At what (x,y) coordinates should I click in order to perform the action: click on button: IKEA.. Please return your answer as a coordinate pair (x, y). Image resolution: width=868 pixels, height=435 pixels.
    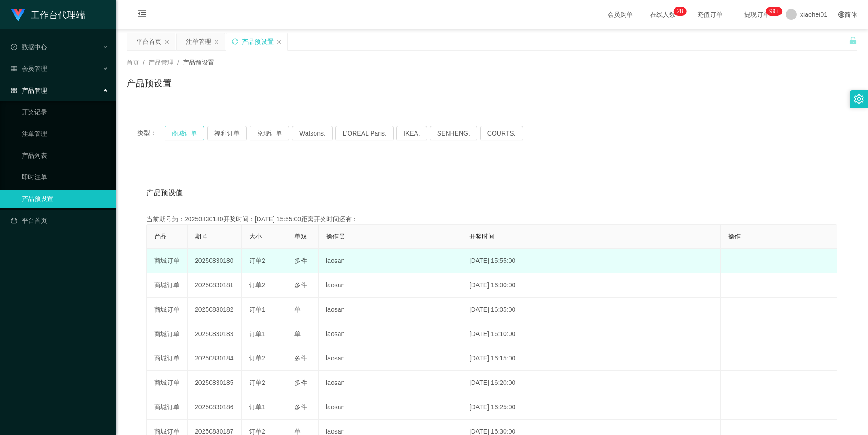
    Looking at the image, I should click on (412, 133).